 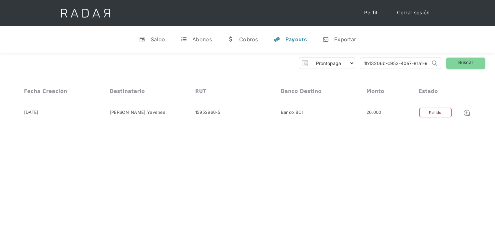 I want to click on div: y, so click(x=277, y=39).